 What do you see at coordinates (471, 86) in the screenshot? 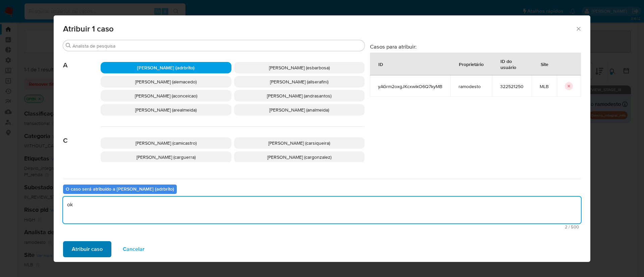
I see `span: ramodesto` at bounding box center [471, 86].